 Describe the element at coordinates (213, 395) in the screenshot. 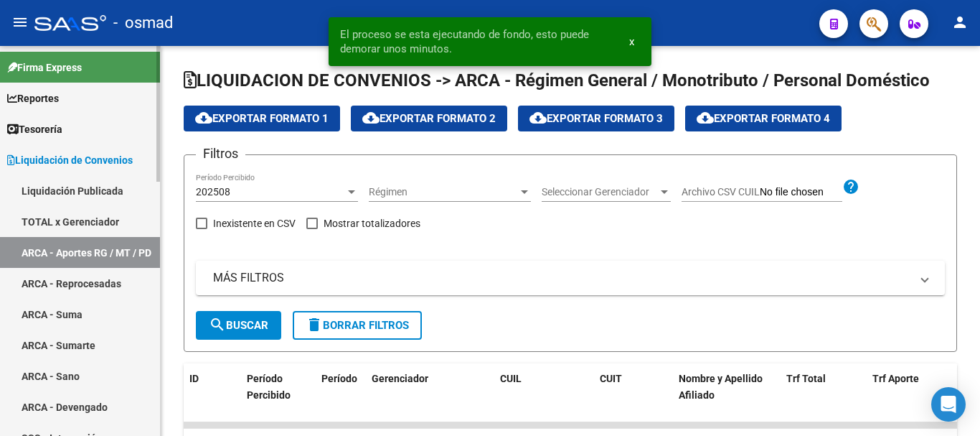

I see `datatable-header-cell: ID` at that location.